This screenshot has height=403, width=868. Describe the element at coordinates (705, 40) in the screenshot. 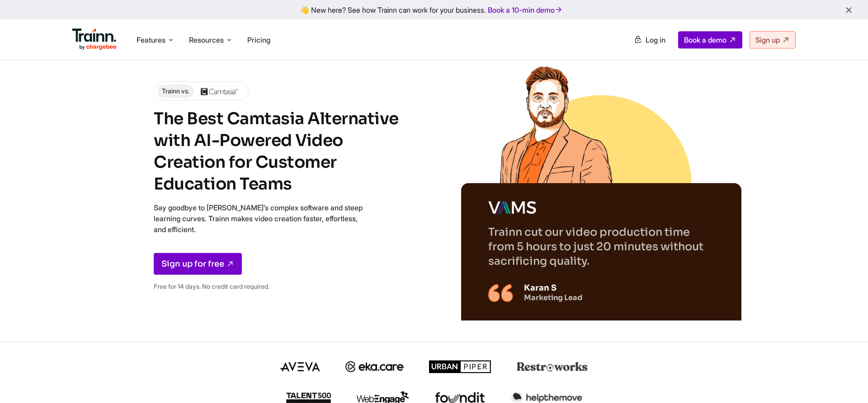

I see `span: Book a demo` at that location.